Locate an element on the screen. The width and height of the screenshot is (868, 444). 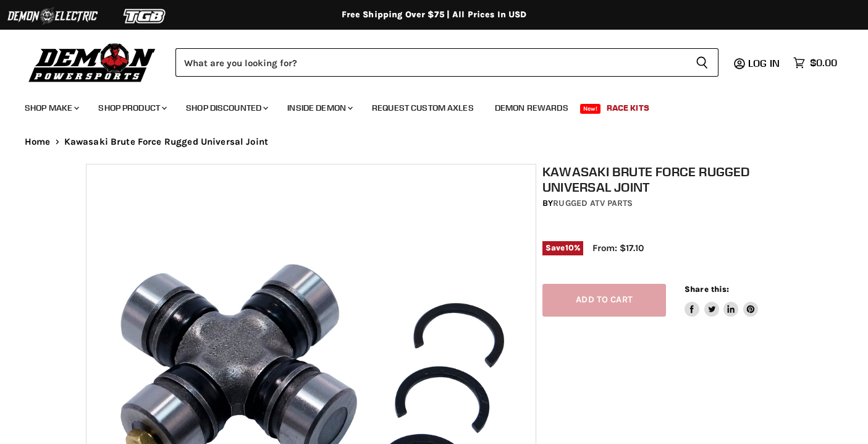
div: by is located at coordinates (666, 203).